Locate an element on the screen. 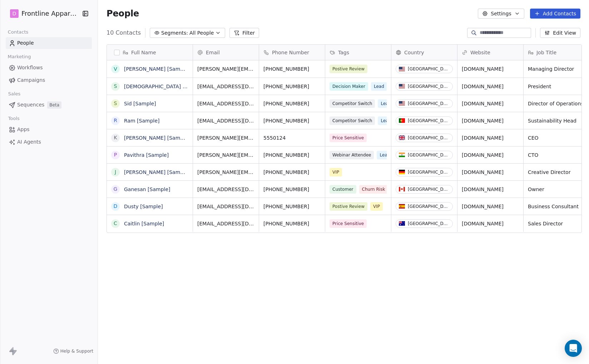 The width and height of the screenshot is (589, 364). span: Webinar Attendee is located at coordinates (352, 155).